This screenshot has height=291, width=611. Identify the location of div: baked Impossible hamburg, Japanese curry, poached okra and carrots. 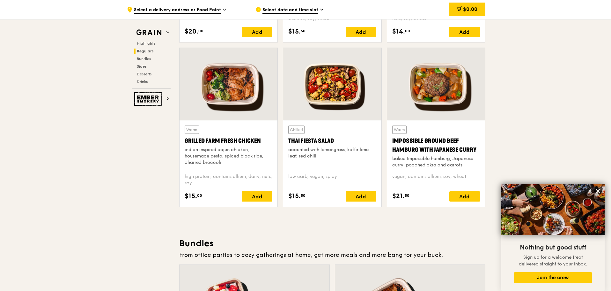
(436, 162).